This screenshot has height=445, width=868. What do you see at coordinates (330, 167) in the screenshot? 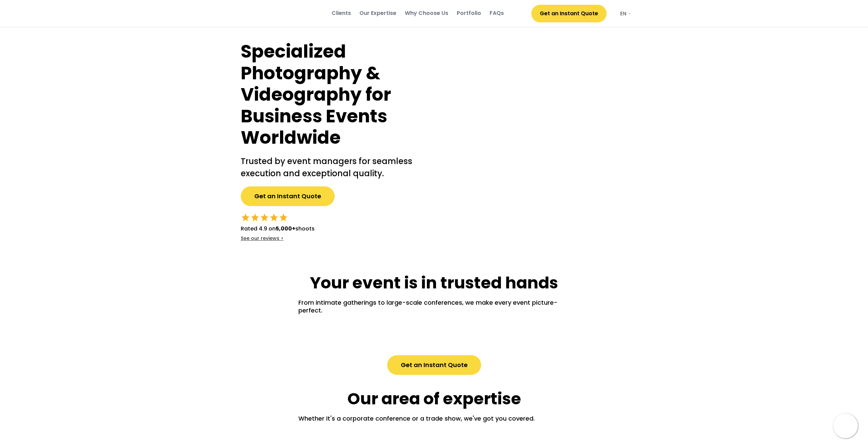
I see `h2: Trusted by event managers for seamless execution and exceptional quality.` at bounding box center [330, 167].